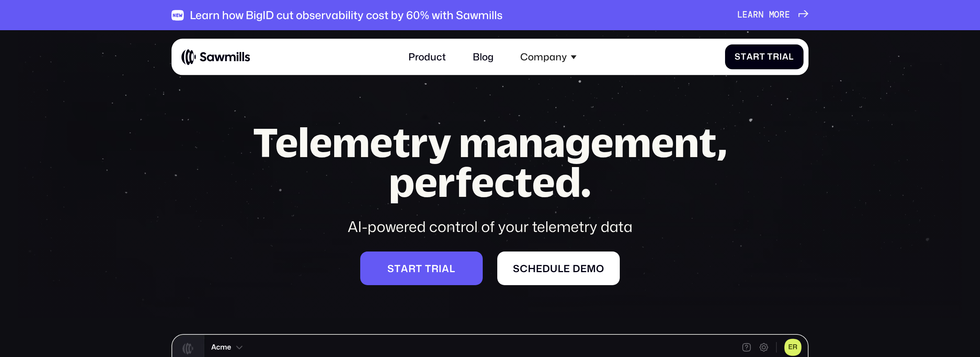 This screenshot has width=980, height=357. What do you see at coordinates (490, 162) in the screenshot?
I see `h1: Telemetry management, perfected.` at bounding box center [490, 162].